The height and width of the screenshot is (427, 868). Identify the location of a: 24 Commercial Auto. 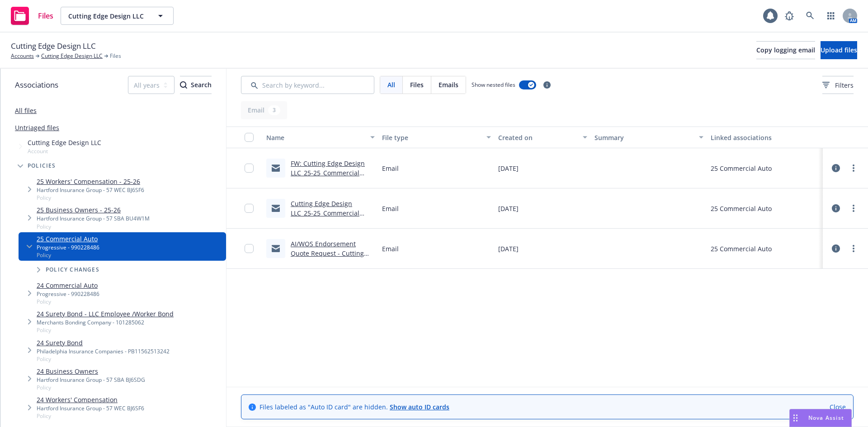
(68, 285).